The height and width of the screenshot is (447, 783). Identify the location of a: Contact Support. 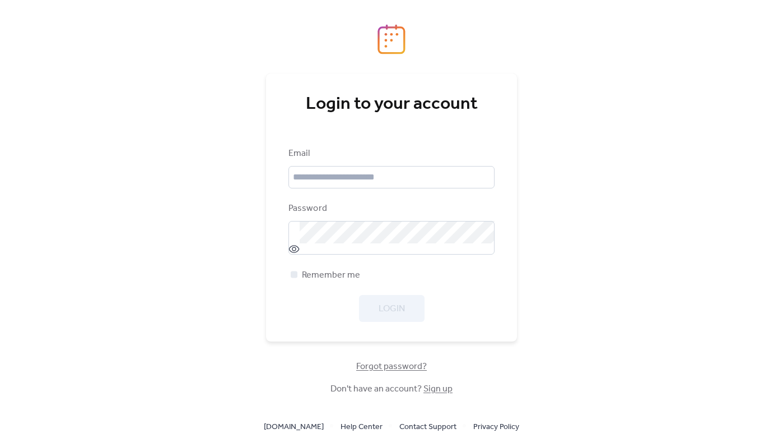
(428, 426).